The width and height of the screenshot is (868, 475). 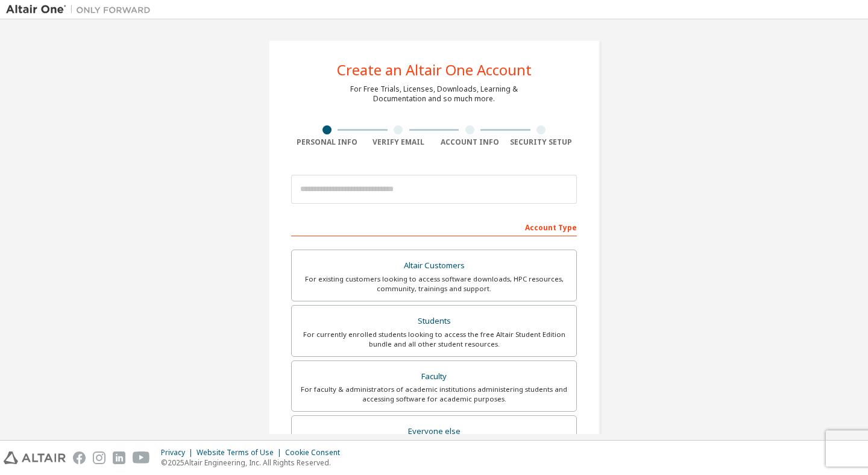 I want to click on img: altair_logo.svg, so click(x=35, y=458).